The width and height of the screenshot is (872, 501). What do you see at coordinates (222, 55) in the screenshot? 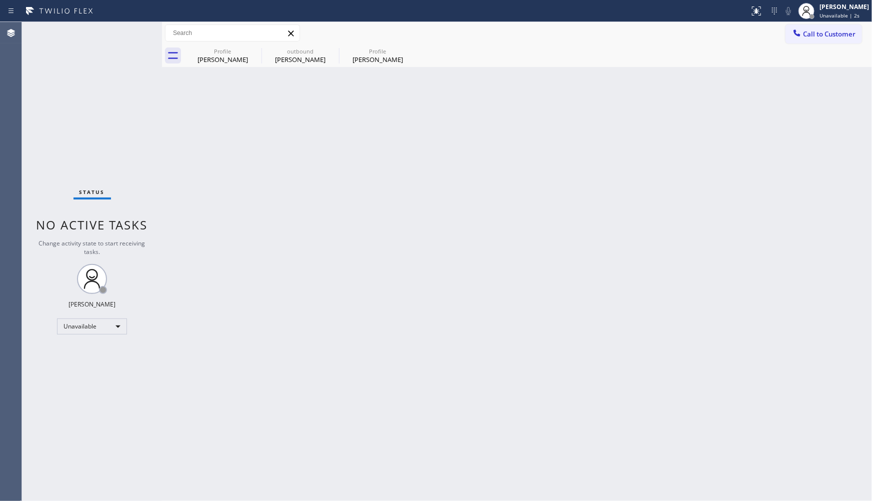
I see `div: Patricia Tucker` at bounding box center [222, 55].